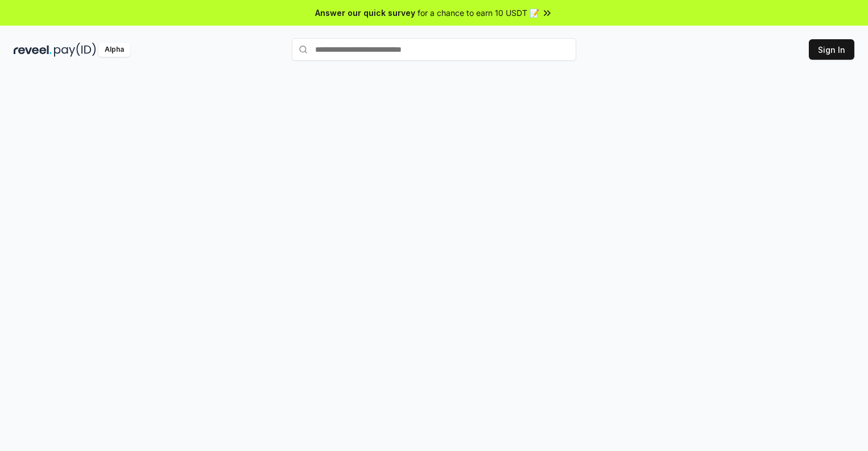 This screenshot has width=868, height=451. Describe the element at coordinates (114, 49) in the screenshot. I see `div: Alpha` at that location.